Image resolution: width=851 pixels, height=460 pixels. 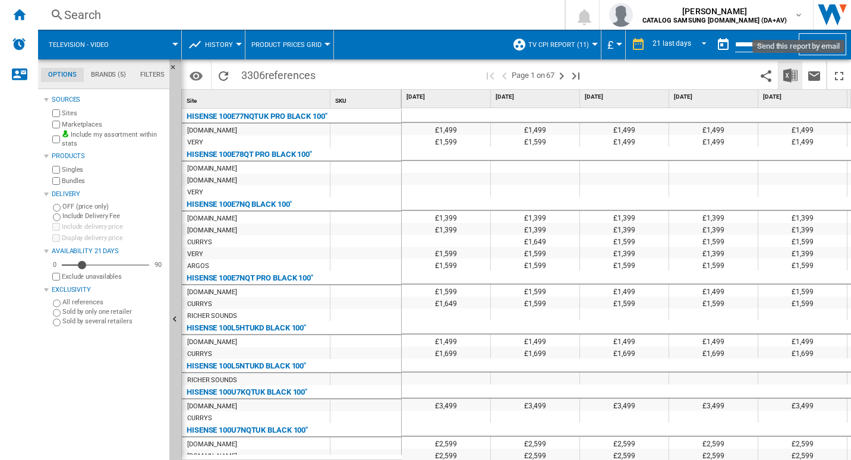 What do you see at coordinates (113, 124) in the screenshot?
I see `label: Marketplaces` at bounding box center [113, 124].